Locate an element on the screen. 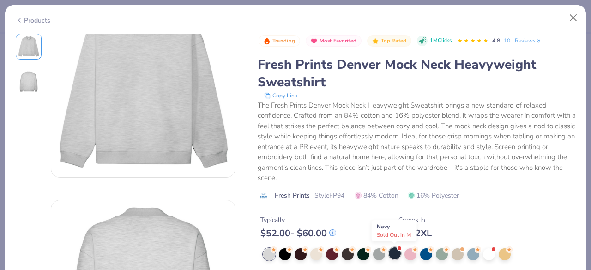  div: Navy is located at coordinates (395, 231).